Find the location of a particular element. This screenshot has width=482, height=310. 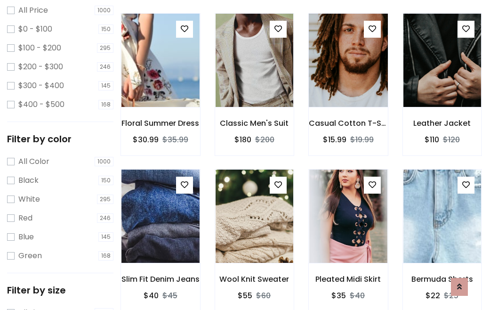

label: $100 - $200 is located at coordinates (40, 48).